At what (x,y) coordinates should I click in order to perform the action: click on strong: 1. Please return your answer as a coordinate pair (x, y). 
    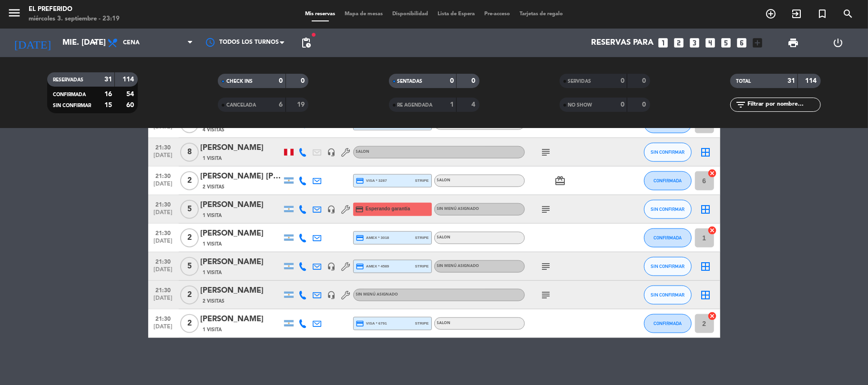
    Looking at the image, I should click on (452, 104).